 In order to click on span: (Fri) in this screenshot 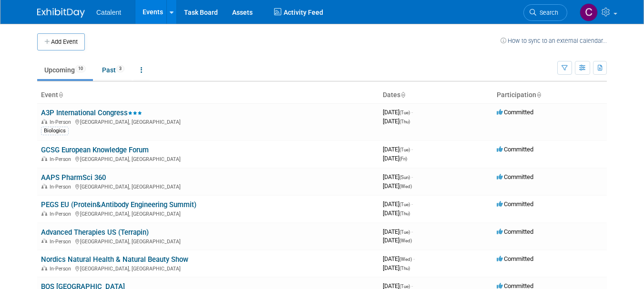, I will do `click(403, 159)`.